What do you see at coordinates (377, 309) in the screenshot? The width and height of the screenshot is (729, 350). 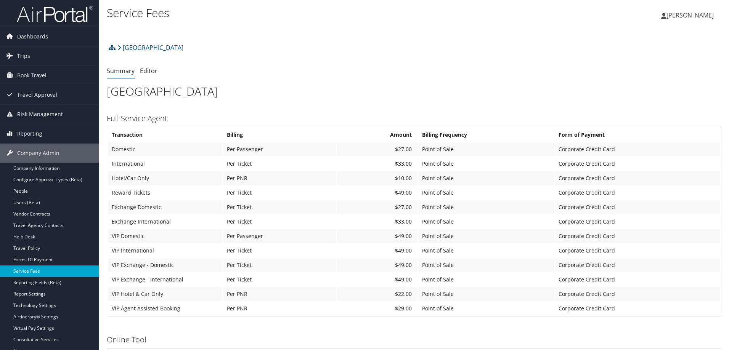 I see `td: $29.00` at bounding box center [377, 309].